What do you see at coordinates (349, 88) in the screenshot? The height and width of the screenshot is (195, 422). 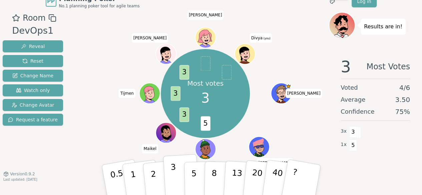 I see `span: Voted` at bounding box center [349, 88].